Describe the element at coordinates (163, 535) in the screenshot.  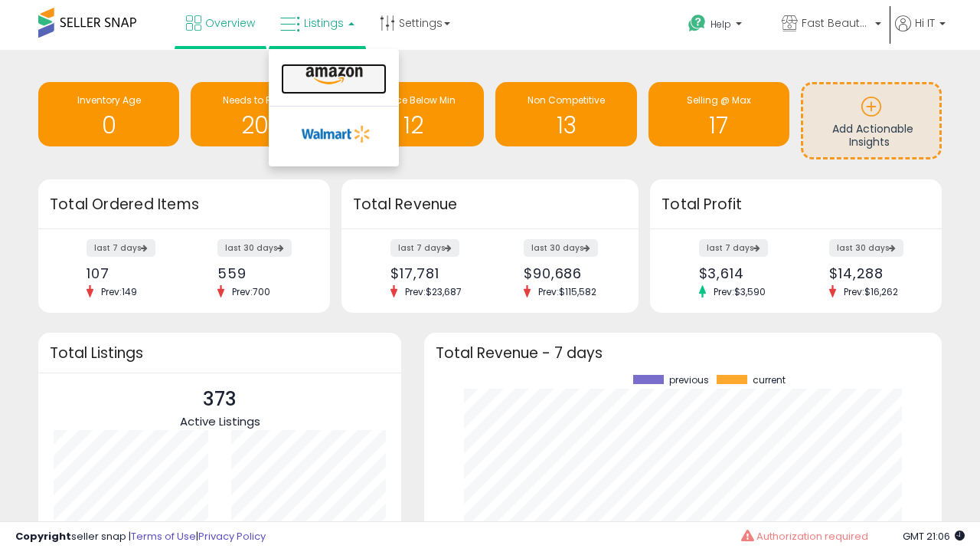
I see `a: Terms of Use` at that location.